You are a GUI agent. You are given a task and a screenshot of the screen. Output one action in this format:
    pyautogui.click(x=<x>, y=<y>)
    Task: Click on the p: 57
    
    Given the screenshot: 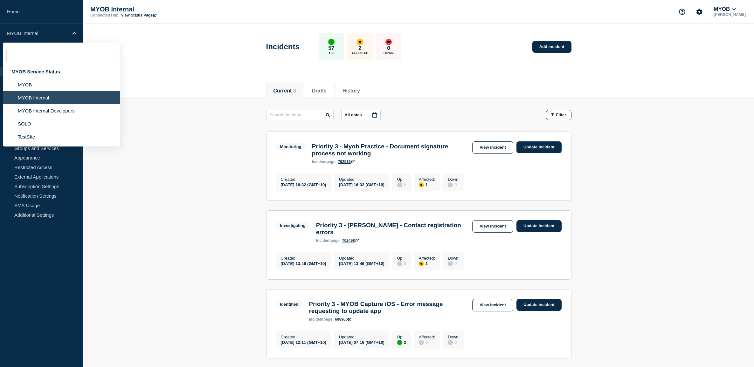 What is the action you would take?
    pyautogui.click(x=331, y=48)
    